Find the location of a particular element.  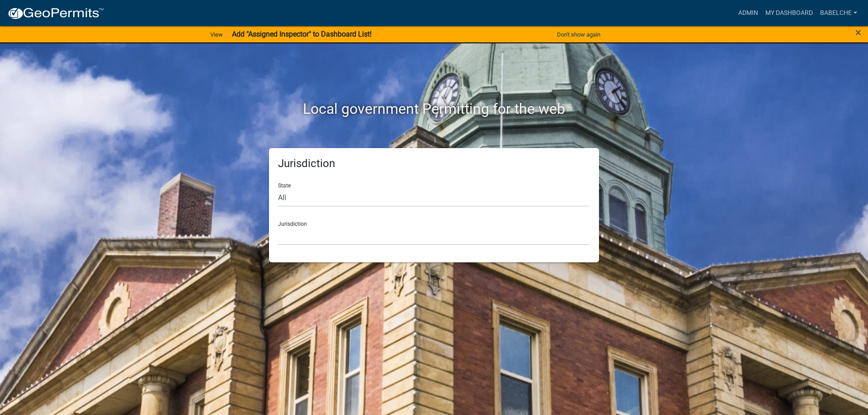

h5: Jurisdiction is located at coordinates (434, 164).